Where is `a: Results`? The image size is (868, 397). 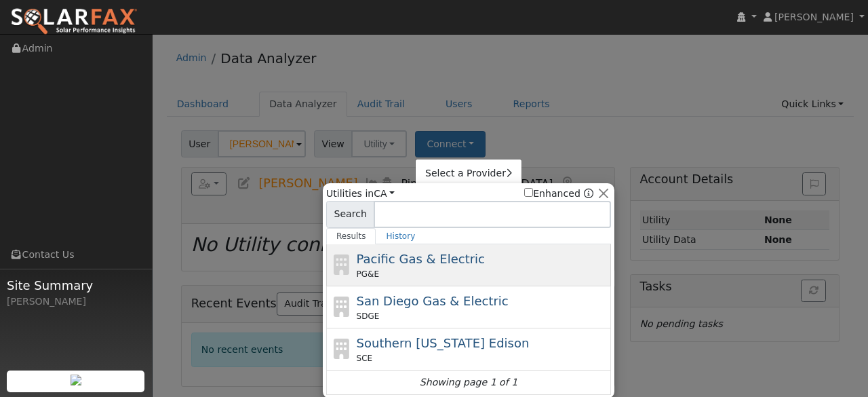
a: Results is located at coordinates (351, 236).